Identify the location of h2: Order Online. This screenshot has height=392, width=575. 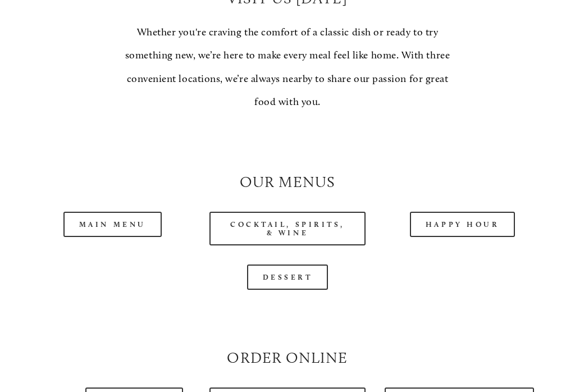
(287, 358).